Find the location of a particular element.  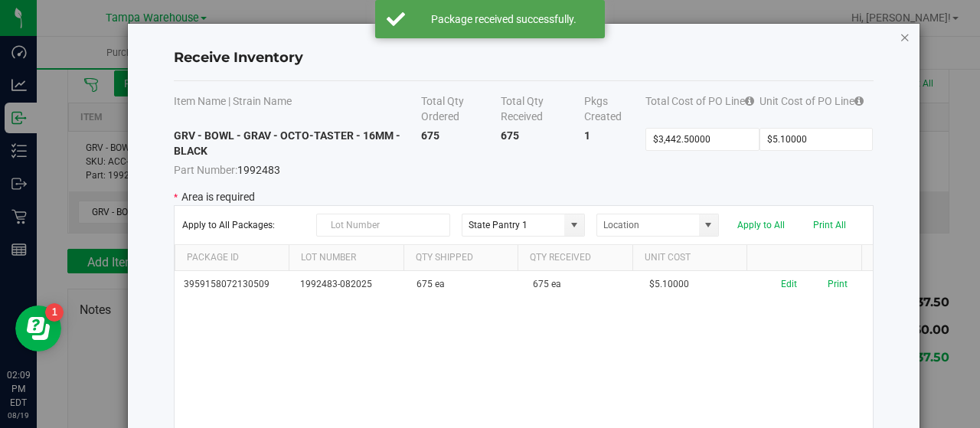

th: Total Qty Received is located at coordinates (542, 110).